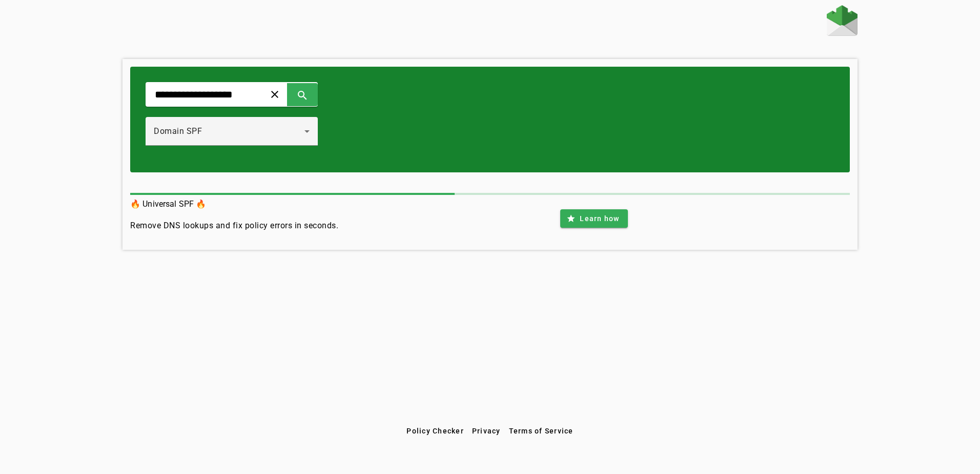 Image resolution: width=980 pixels, height=474 pixels. What do you see at coordinates (435, 431) in the screenshot?
I see `span: Policy Checker` at bounding box center [435, 431].